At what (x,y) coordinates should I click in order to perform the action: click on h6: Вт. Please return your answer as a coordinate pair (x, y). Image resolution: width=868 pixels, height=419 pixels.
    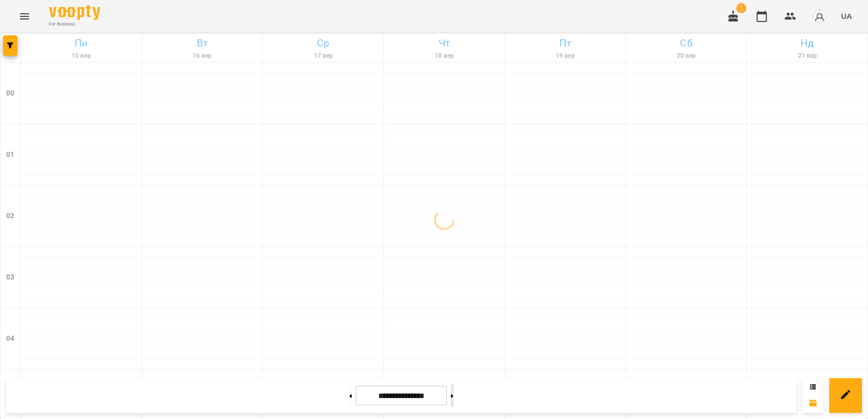
    Looking at the image, I should click on (202, 42).